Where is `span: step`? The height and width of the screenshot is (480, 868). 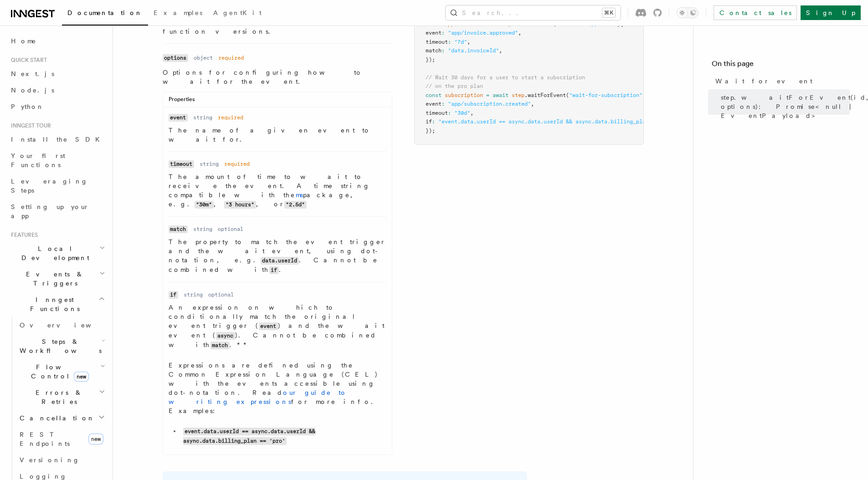 span: step is located at coordinates (518, 95).